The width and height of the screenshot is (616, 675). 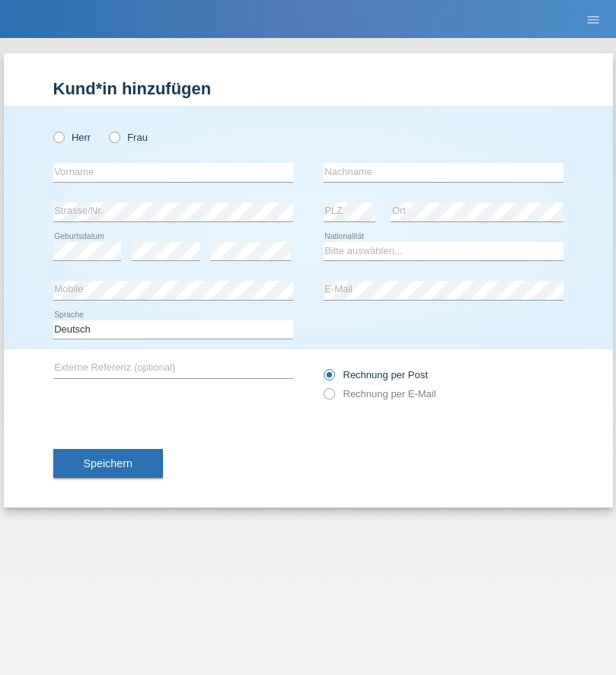 I want to click on i: menu, so click(x=593, y=20).